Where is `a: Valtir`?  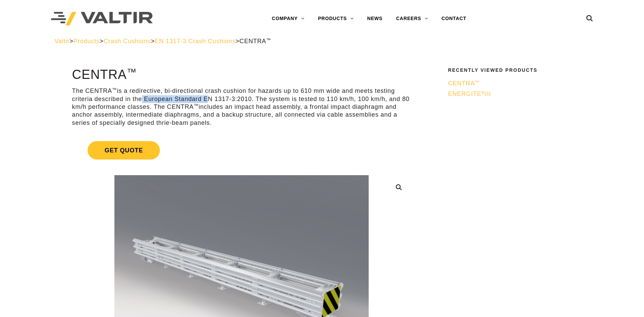 a: Valtir is located at coordinates (62, 41).